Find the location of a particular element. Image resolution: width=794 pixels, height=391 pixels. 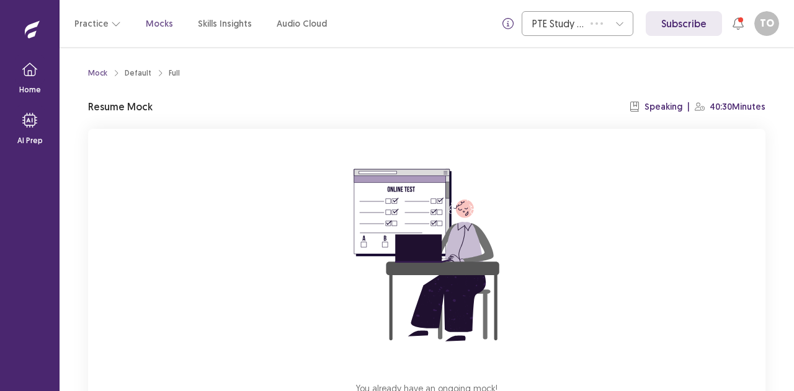

button: TO is located at coordinates (766, 24).